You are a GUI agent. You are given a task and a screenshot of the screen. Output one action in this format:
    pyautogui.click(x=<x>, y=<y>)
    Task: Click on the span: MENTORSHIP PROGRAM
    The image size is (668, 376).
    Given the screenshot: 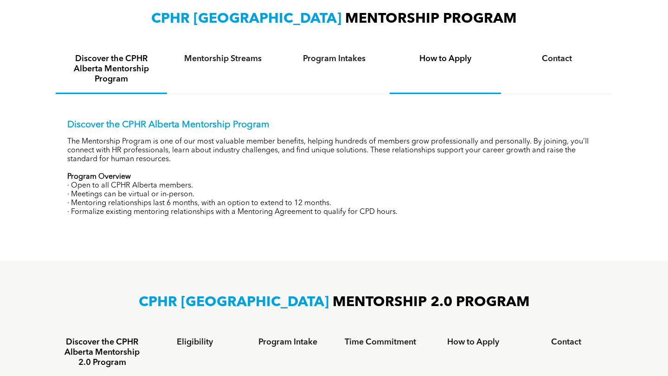 What is the action you would take?
    pyautogui.click(x=431, y=19)
    